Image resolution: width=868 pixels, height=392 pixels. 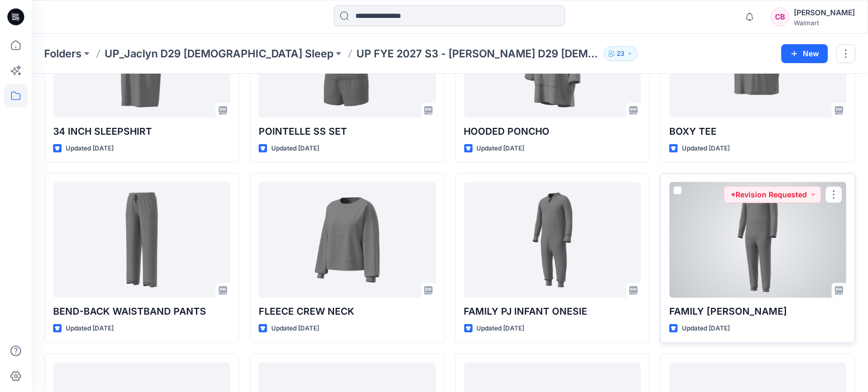 I want to click on a: BEND-BACK WAISTBAND PANTS, so click(x=141, y=240).